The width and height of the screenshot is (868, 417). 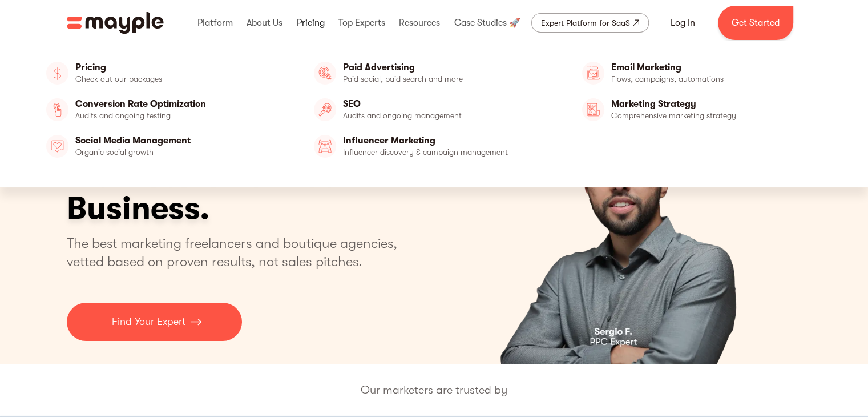 I want to click on a: home, so click(x=115, y=23).